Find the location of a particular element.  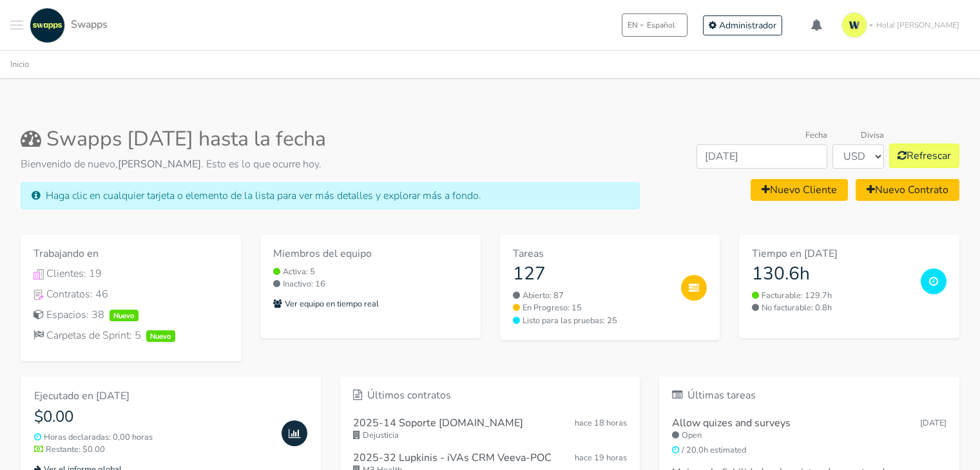

small: Ver equipo en tiempo real is located at coordinates (326, 304).